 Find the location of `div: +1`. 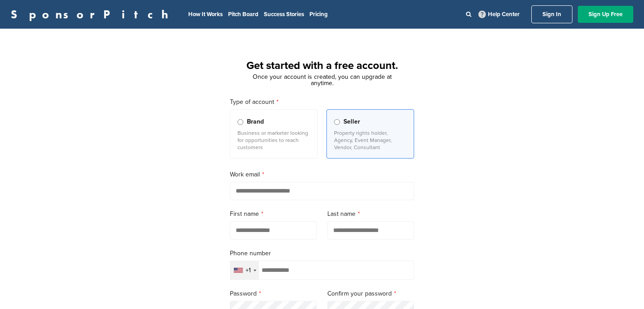

div: +1 is located at coordinates (249, 270).